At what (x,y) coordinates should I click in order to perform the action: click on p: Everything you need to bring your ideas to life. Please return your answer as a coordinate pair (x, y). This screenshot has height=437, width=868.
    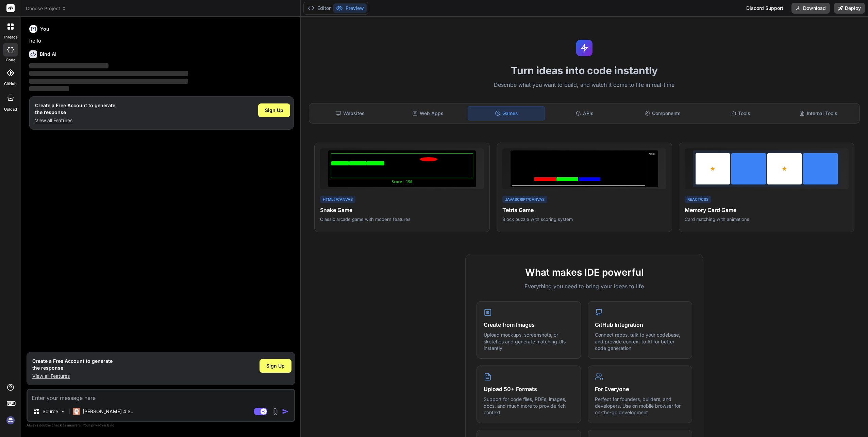
    Looking at the image, I should click on (584, 286).